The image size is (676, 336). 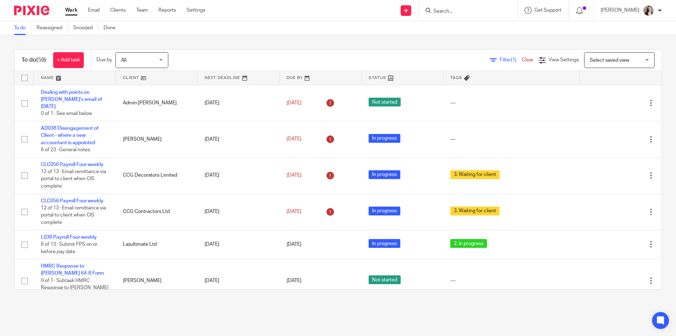 I want to click on a: Settings, so click(x=196, y=10).